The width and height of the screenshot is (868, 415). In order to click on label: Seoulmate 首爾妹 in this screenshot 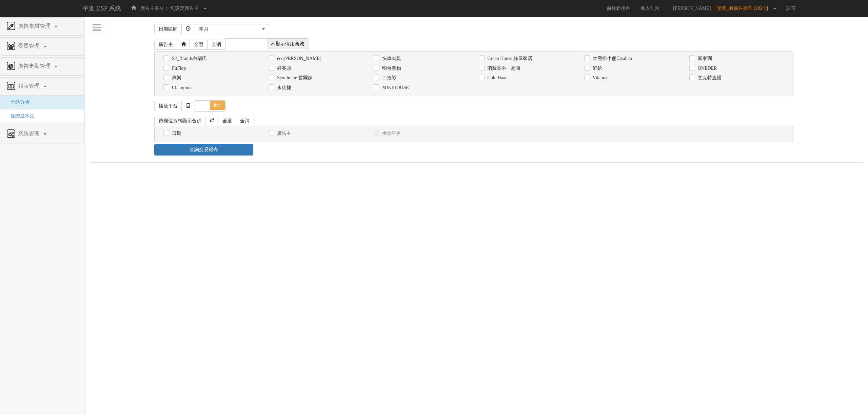, I will do `click(294, 78)`.